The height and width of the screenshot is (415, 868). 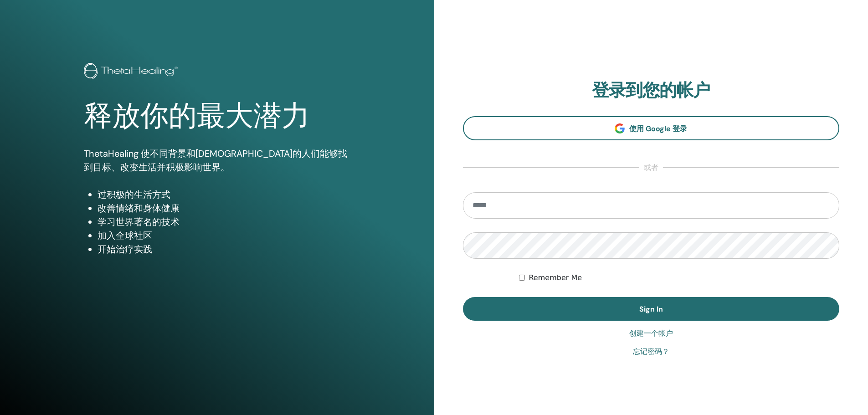 What do you see at coordinates (651, 309) in the screenshot?
I see `span: Sign In` at bounding box center [651, 309].